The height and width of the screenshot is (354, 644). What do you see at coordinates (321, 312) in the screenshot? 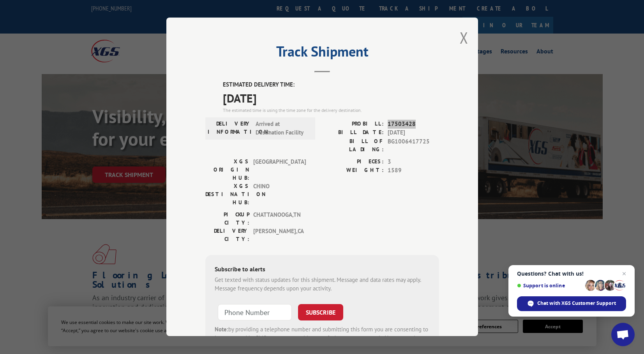
I see `button: SUBSCRIBE` at bounding box center [321, 312].